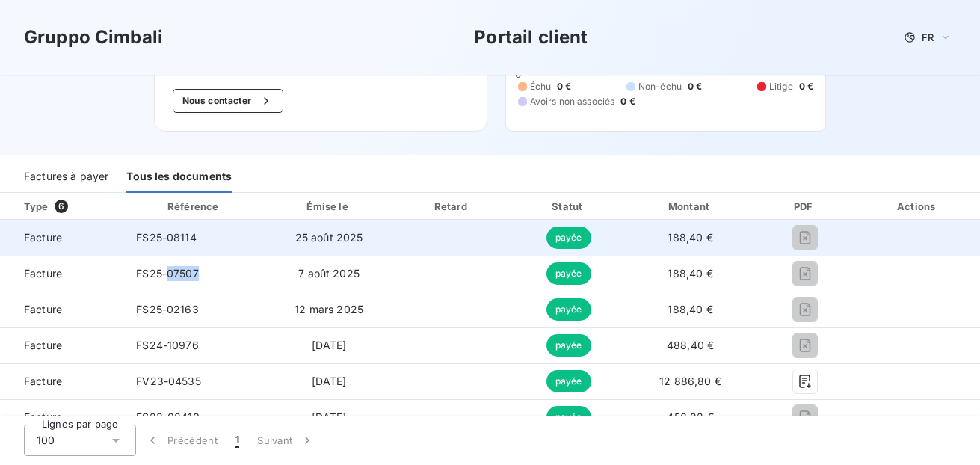 This screenshot has width=980, height=465. What do you see at coordinates (237, 441) in the screenshot?
I see `span: 1` at bounding box center [237, 441].